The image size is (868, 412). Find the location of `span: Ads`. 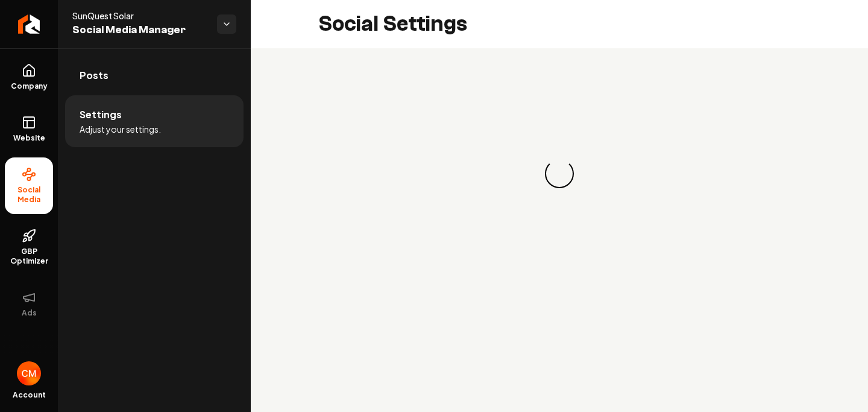

span: Ads is located at coordinates (29, 313).